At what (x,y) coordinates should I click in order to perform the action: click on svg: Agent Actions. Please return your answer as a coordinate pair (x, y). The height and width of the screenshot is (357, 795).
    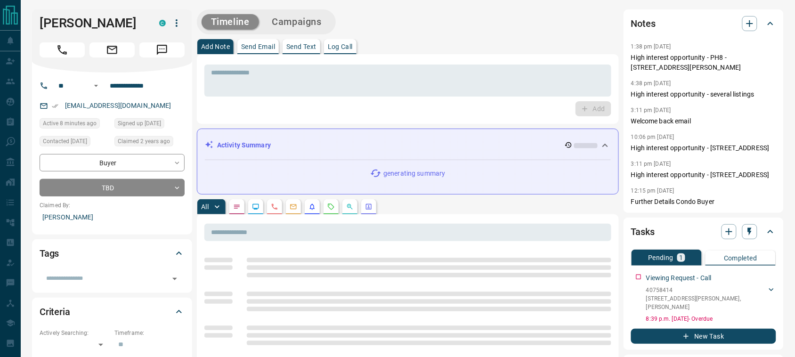
    Looking at the image, I should click on (369, 207).